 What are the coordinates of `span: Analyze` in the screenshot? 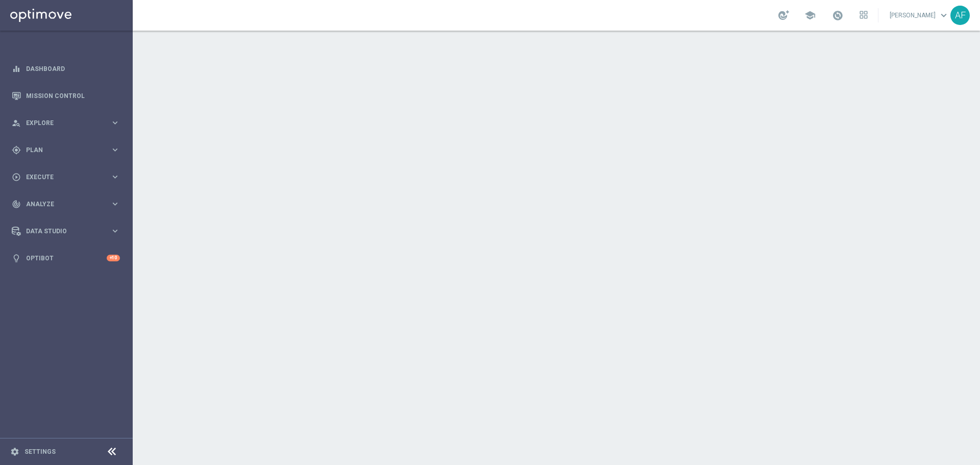 It's located at (68, 204).